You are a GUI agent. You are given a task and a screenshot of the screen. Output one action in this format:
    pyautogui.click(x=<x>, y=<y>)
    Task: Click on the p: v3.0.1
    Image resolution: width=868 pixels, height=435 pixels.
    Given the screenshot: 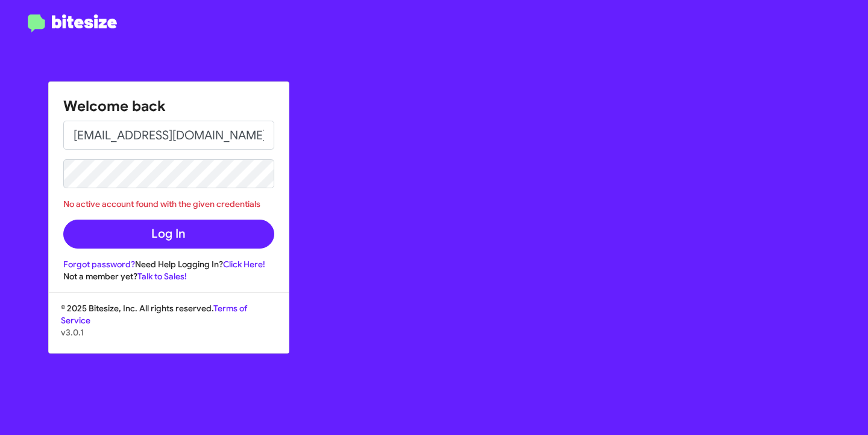 What is the action you would take?
    pyautogui.click(x=169, y=332)
    